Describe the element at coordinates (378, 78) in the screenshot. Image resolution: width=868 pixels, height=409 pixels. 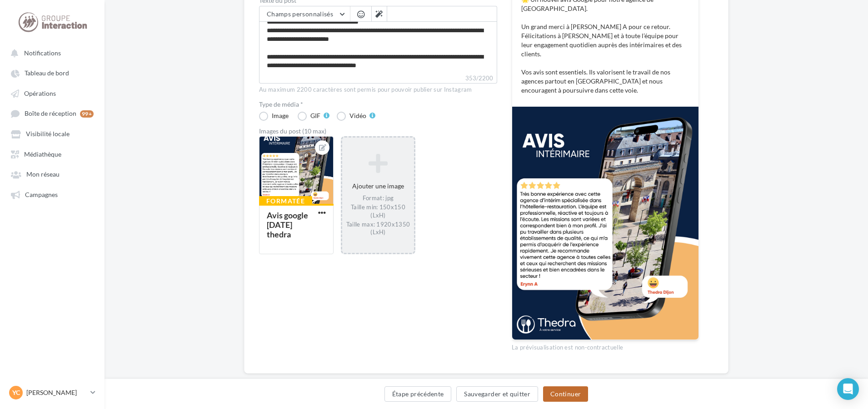
I see `label: 353/2200` at that location.